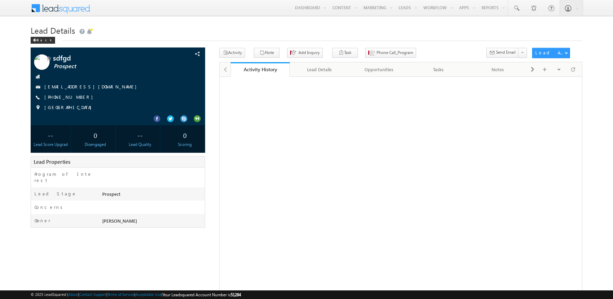  Describe the element at coordinates (95, 145) in the screenshot. I see `div: Disengaged` at that location.